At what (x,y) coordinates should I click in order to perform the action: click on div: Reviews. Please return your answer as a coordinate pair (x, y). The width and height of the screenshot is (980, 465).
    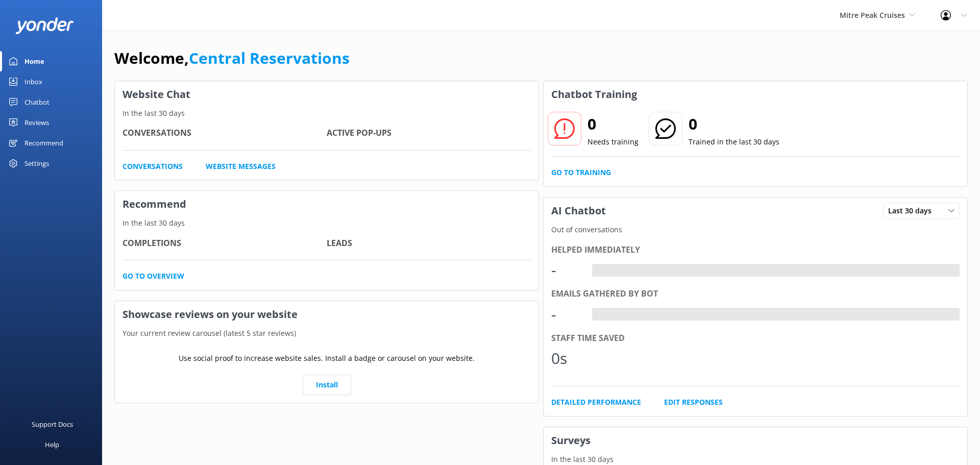
    Looking at the image, I should click on (37, 122).